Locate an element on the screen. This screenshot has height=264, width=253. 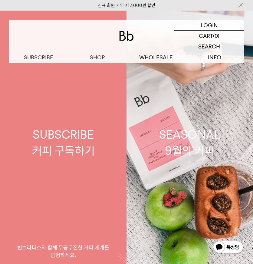
a: 신규 회원 가입 시 3,000원 할인 is located at coordinates (127, 5).